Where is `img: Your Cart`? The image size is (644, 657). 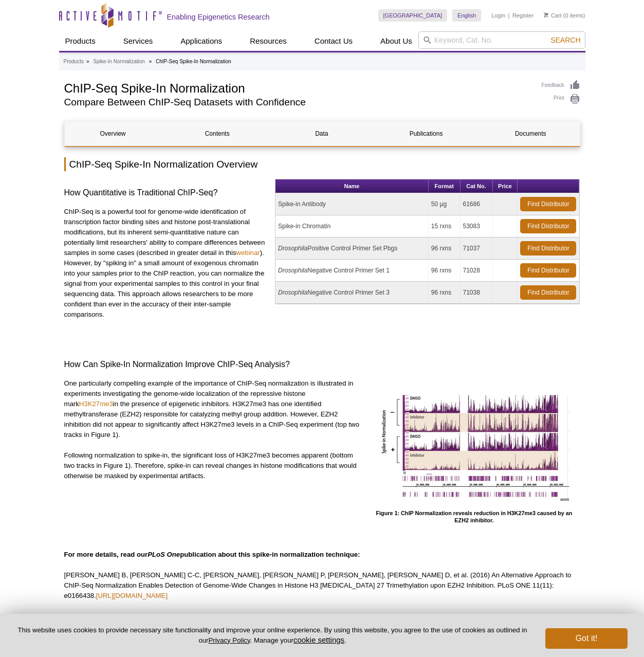 img: Your Cart is located at coordinates (546, 15).